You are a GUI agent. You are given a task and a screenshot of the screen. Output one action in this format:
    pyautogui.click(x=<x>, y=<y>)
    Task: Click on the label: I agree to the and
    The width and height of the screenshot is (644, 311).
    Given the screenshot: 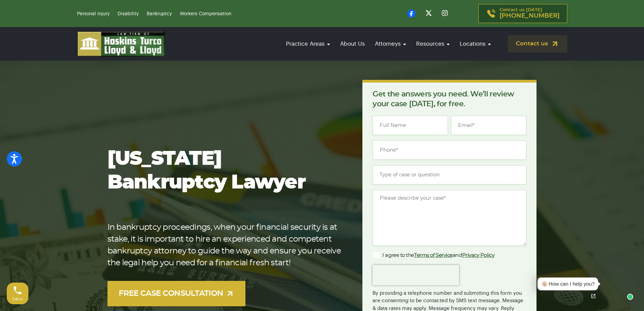 What is the action you would take?
    pyautogui.click(x=433, y=255)
    